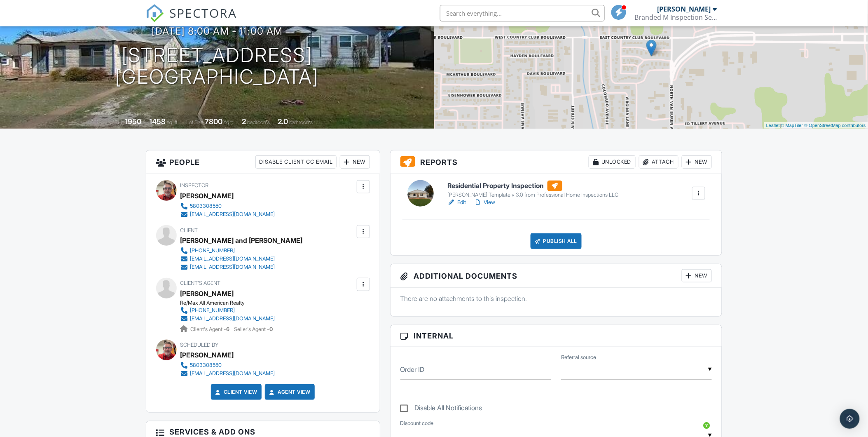 This screenshot has height=437, width=868. Describe the element at coordinates (612, 162) in the screenshot. I see `div: Unlocked` at that location.